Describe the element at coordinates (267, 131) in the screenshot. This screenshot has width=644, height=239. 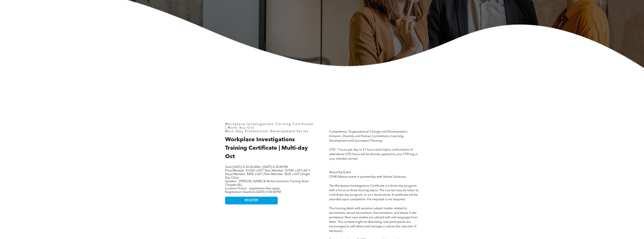
I see `span: Multi-Day Professional Development Series` at that location.